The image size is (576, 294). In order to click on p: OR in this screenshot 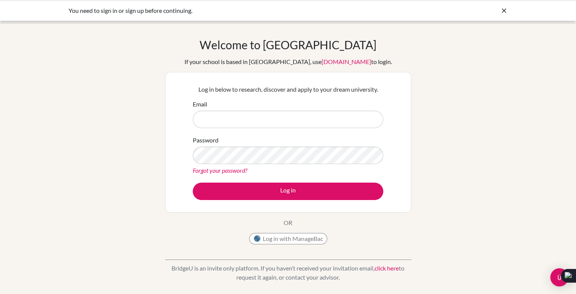, I will do `click(288, 223)`.